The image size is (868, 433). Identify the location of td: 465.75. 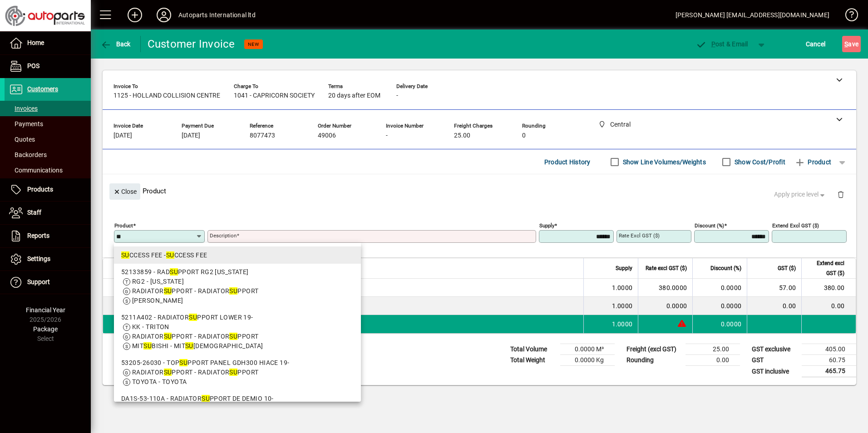
(829, 371).